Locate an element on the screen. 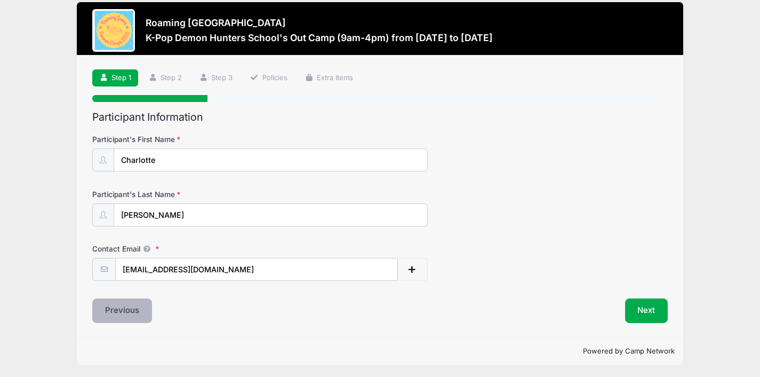 Image resolution: width=760 pixels, height=377 pixels. p: Powered by Camp Network is located at coordinates (380, 351).